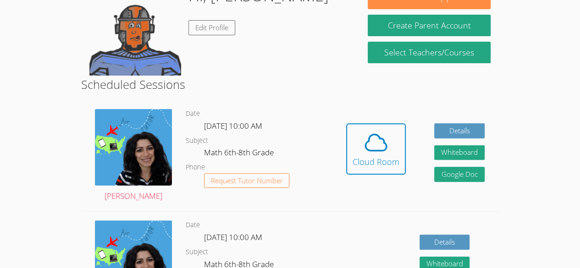 This screenshot has width=580, height=268. What do you see at coordinates (240, 154) in the screenshot?
I see `dd: Math 6th-8th Grade` at bounding box center [240, 154].